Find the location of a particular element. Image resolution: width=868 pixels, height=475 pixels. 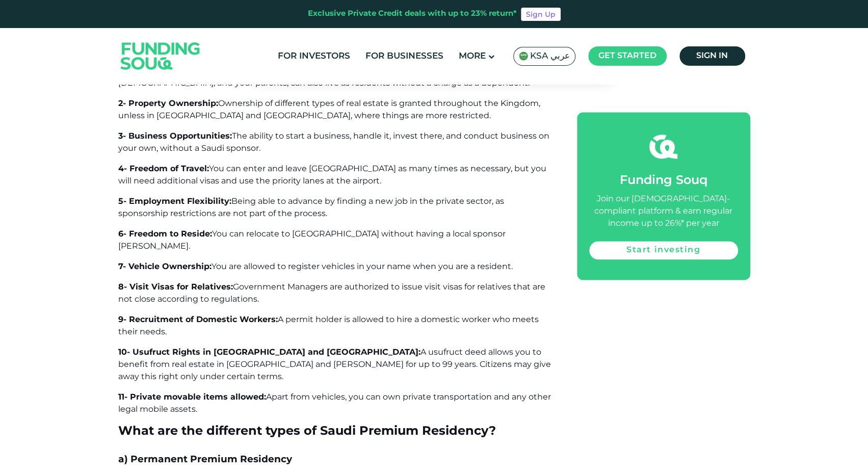

span: Apart from vehicles, you can own private transportation and any other legal mobile assets. is located at coordinates (334, 403).